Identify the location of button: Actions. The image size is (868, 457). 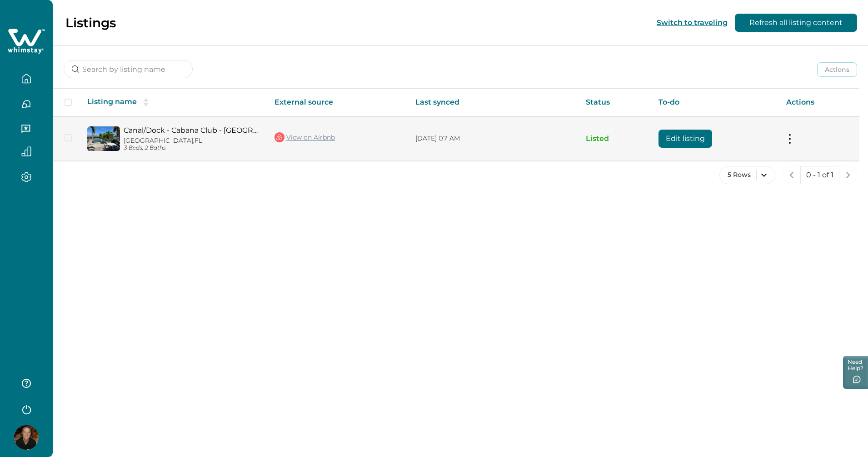
(837, 69).